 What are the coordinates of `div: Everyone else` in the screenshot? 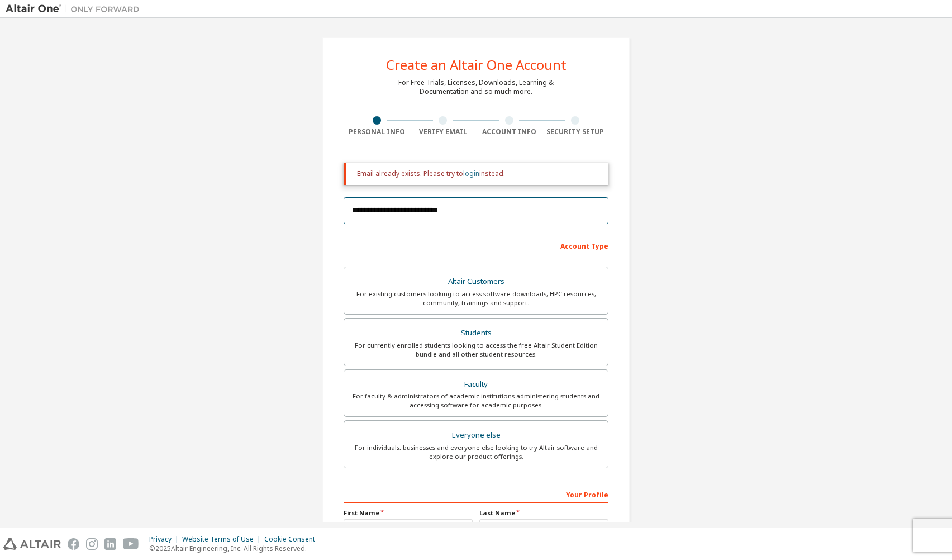 It's located at (476, 435).